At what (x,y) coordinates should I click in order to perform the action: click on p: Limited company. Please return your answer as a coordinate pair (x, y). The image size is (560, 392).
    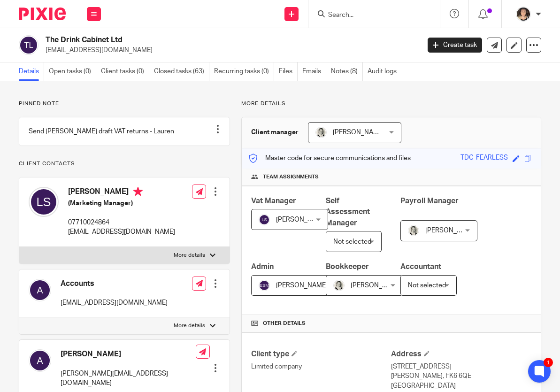
    Looking at the image, I should click on (321, 367).